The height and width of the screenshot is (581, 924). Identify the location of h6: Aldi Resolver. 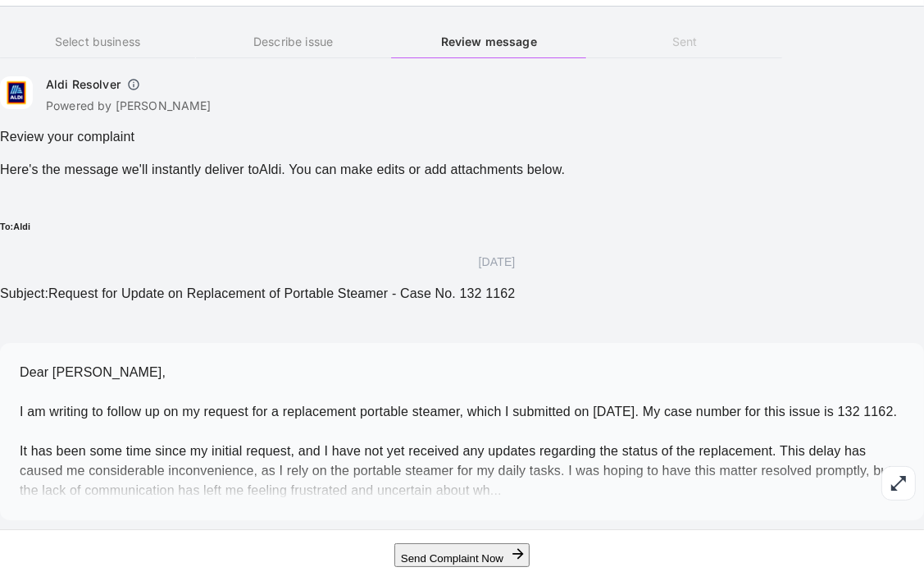
(83, 84).